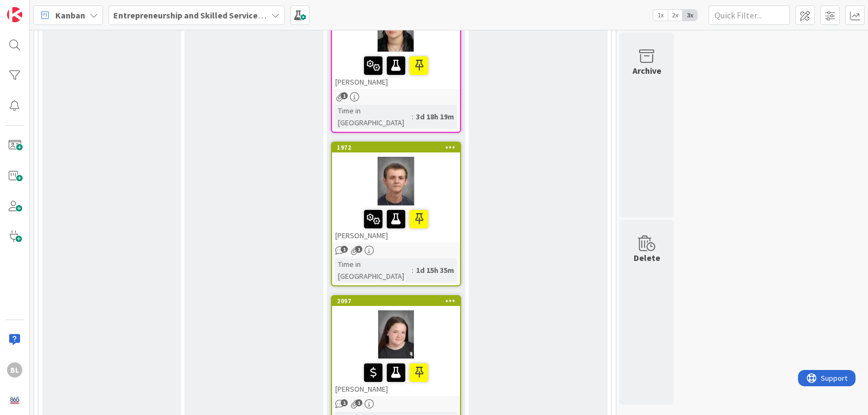  I want to click on img: avatar, so click(14, 400).